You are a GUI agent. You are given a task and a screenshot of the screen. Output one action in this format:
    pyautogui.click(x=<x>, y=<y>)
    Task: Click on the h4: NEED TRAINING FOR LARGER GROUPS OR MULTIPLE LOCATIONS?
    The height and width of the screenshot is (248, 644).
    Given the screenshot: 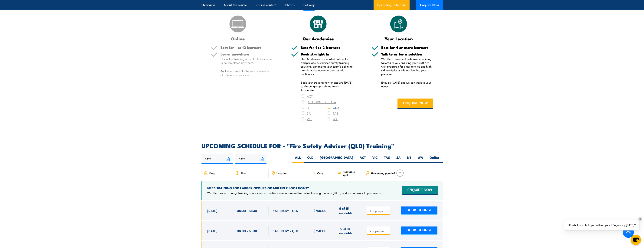 What is the action you would take?
    pyautogui.click(x=294, y=188)
    